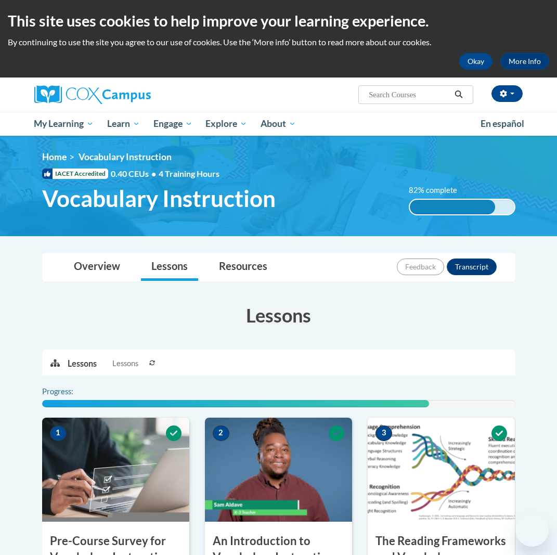 The image size is (557, 555). I want to click on a: Overview, so click(97, 267).